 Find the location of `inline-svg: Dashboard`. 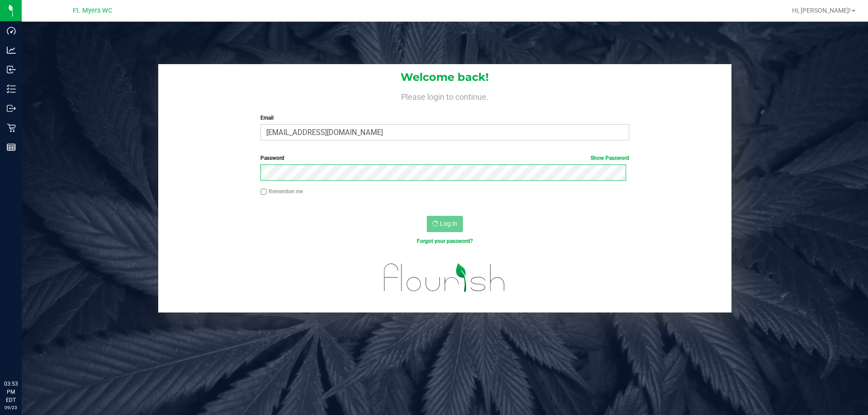

inline-svg: Dashboard is located at coordinates (12, 31).